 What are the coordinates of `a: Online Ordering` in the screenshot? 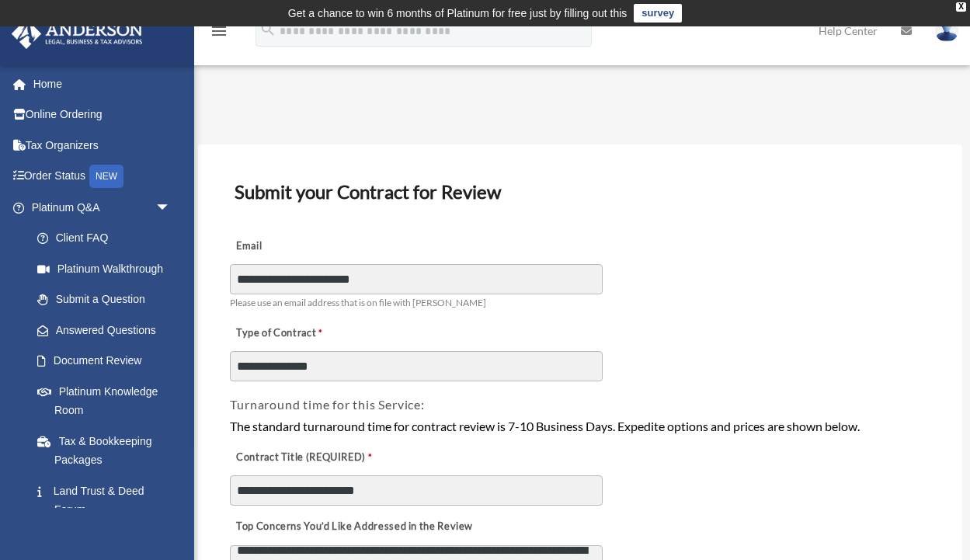 It's located at (103, 115).